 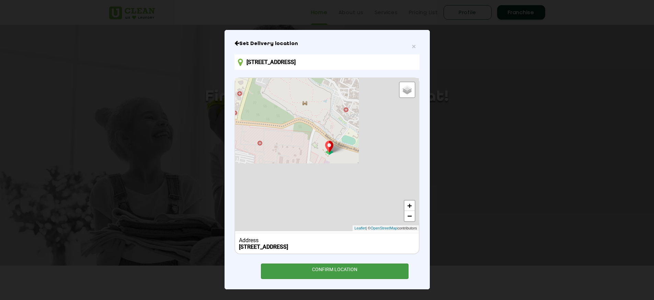 I want to click on a: OpenStreetMap, so click(x=384, y=228).